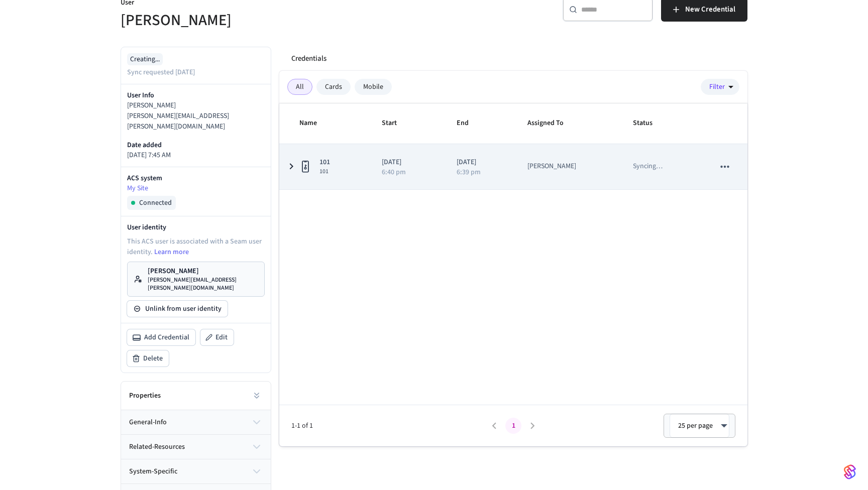 The height and width of the screenshot is (490, 868). I want to click on p: 6:40 pm, so click(394, 172).